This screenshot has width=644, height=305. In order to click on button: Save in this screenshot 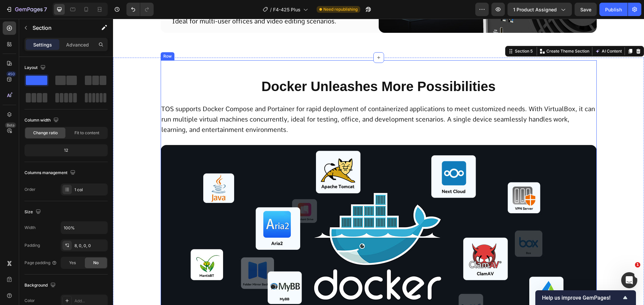, I will do `click(586, 9)`.